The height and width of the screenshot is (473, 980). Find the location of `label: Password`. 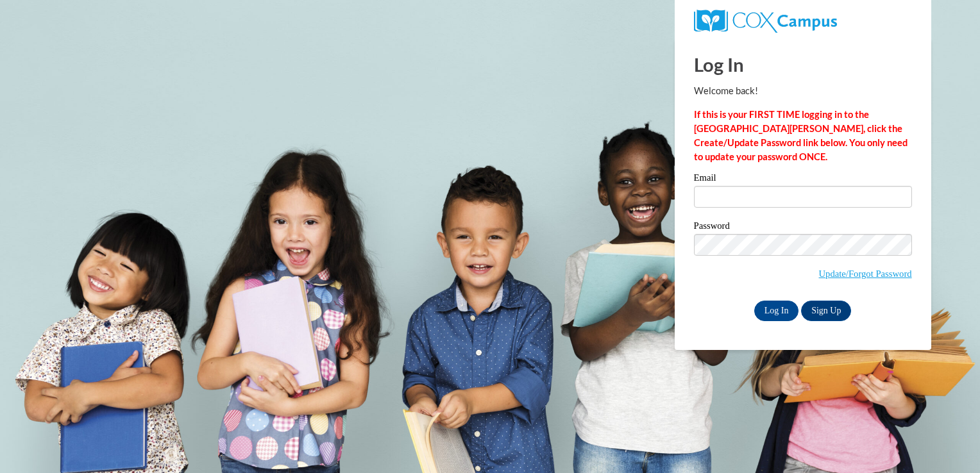

label: Password is located at coordinates (803, 228).